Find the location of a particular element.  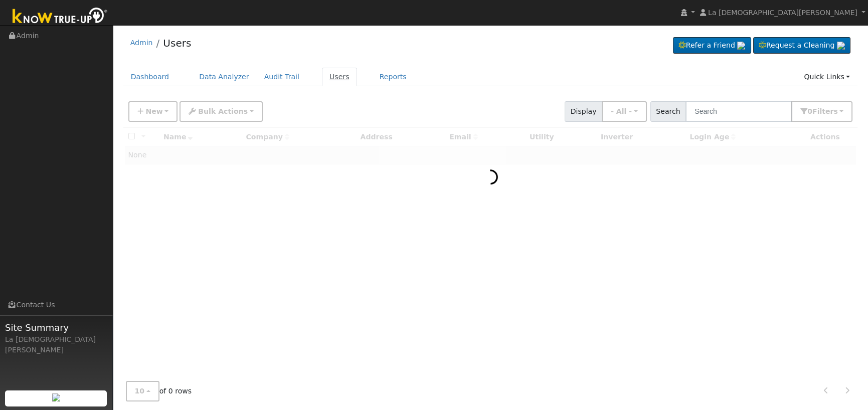

span: New is located at coordinates (154, 112).